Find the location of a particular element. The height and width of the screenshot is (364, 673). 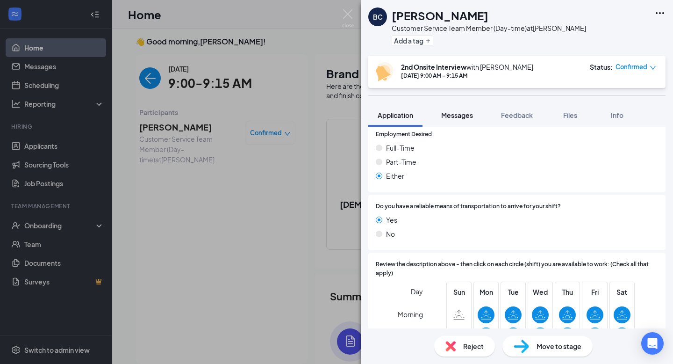

span: Employment Desired is located at coordinates (404, 134).